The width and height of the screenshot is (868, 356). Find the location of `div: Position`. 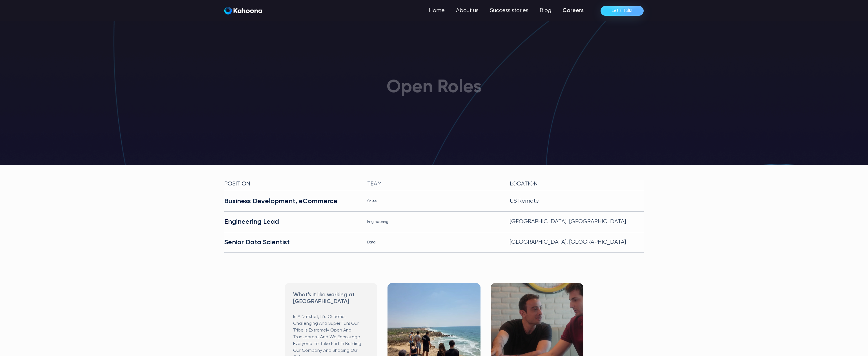

div: Position is located at coordinates (291, 184).